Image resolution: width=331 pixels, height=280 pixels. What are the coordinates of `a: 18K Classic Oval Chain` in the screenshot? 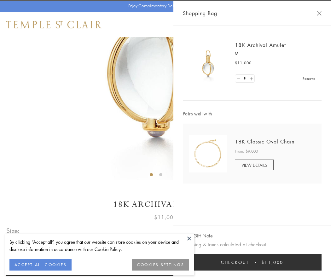 It's located at (264, 141).